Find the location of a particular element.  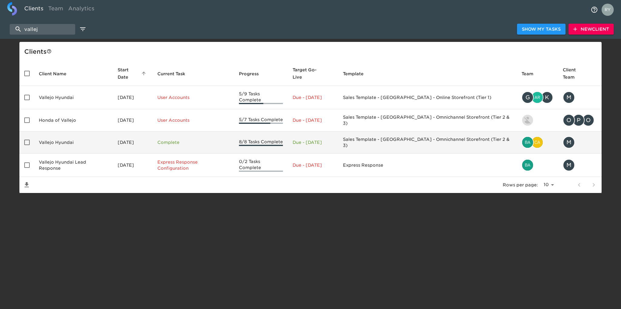

div: kevin.lo@roadster.com is located at coordinates (537, 120).